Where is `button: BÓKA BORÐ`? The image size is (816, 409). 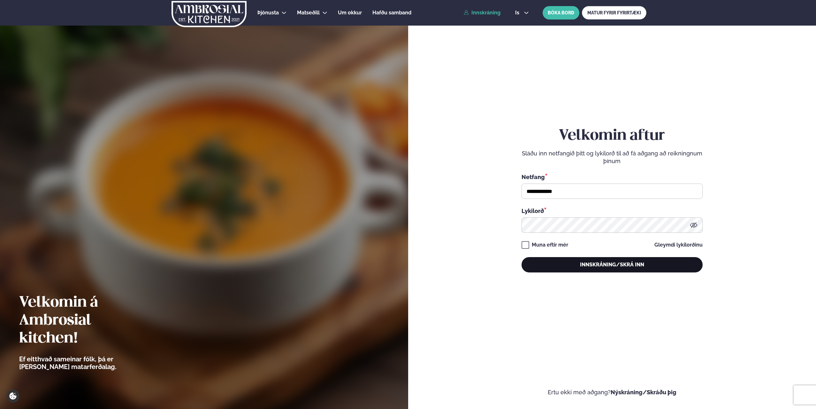 button: BÓKA BORÐ is located at coordinates (561, 13).